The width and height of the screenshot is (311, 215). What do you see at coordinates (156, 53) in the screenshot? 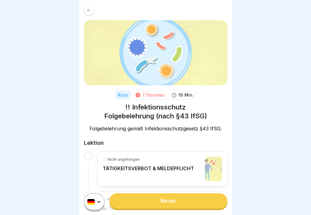
I see `img: jtrrztwhurl1lt2nit6ma5t3.png` at bounding box center [156, 53].